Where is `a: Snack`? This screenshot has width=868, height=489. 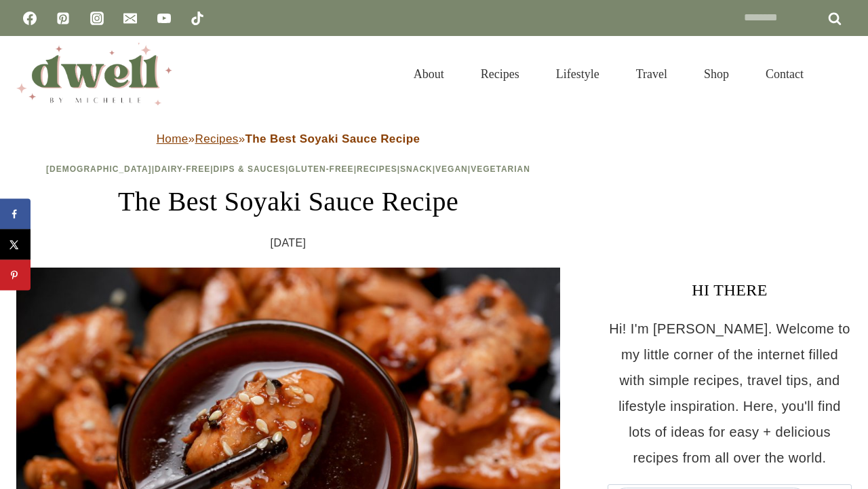 a: Snack is located at coordinates (416, 169).